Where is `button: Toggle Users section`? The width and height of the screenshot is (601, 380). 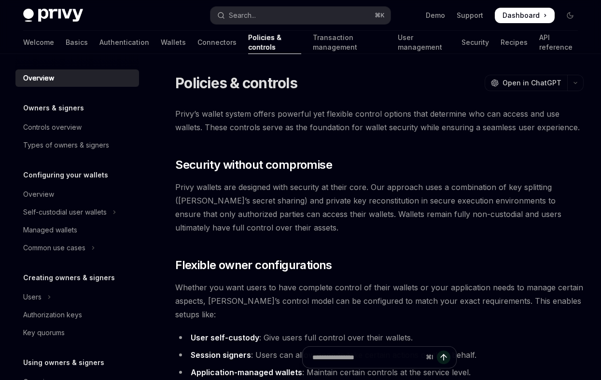 button: Toggle Users section is located at coordinates (77, 297).